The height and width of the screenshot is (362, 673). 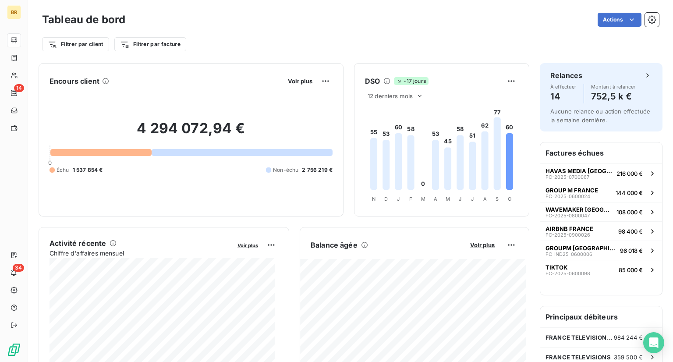 What do you see at coordinates (88, 170) in the screenshot?
I see `span: 1 537 854 €` at bounding box center [88, 170].